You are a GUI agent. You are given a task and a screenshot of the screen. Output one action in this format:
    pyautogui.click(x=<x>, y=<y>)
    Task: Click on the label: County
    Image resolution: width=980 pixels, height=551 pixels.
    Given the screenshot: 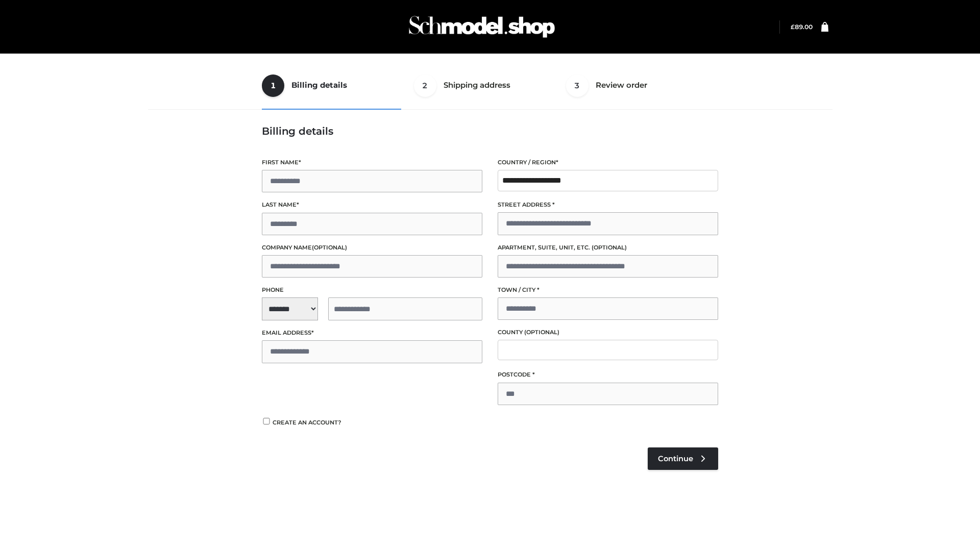 What is the action you would take?
    pyautogui.click(x=608, y=332)
    